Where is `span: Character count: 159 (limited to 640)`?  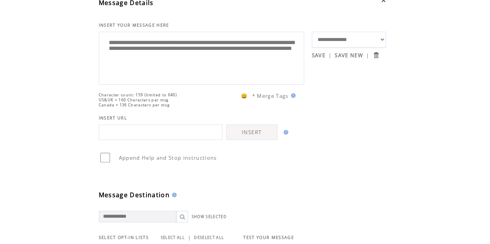
span: Character count: 159 (limited to 640) is located at coordinates (138, 95).